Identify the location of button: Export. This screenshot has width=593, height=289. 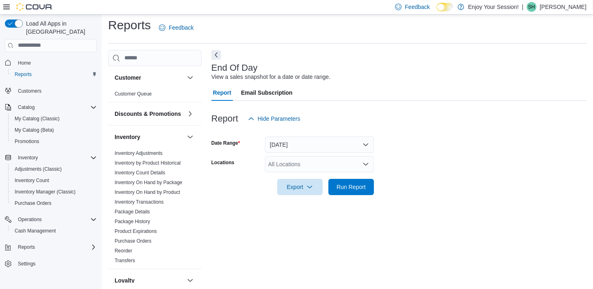
(300, 187).